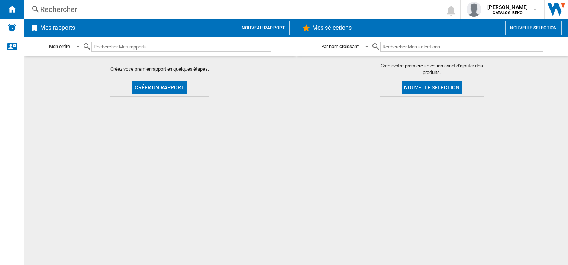 The width and height of the screenshot is (568, 265). I want to click on img: profile.jpg, so click(474, 9).